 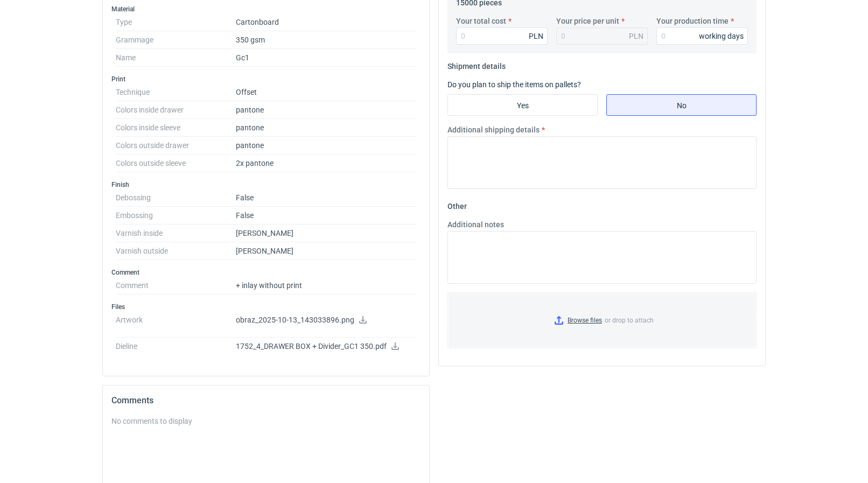 I want to click on label: Additional notes, so click(x=476, y=224).